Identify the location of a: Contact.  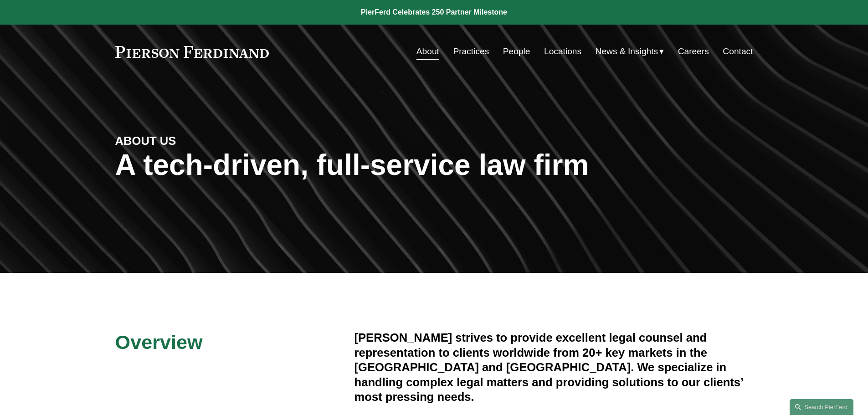
(738, 52).